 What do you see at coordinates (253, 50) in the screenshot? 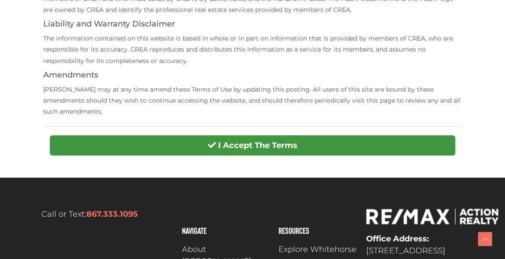
I see `p: The information contained on this website is based in whole or in part on information that is pro...` at bounding box center [253, 50].